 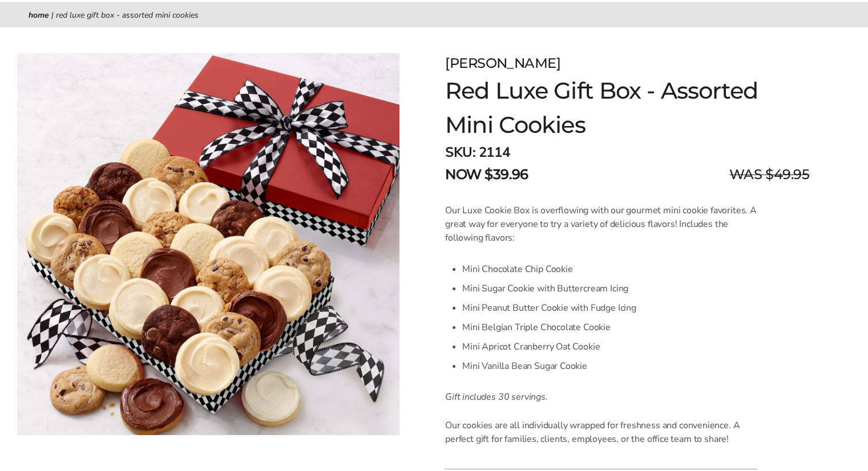 I want to click on li: Mini Vanilla Bean Sugar Cookie, so click(x=610, y=366).